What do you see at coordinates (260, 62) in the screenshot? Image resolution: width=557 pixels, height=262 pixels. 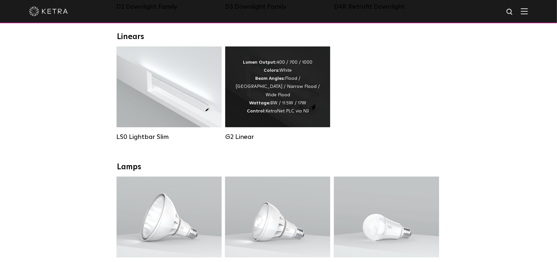 I see `strong: Lumen Output:` at bounding box center [260, 62].